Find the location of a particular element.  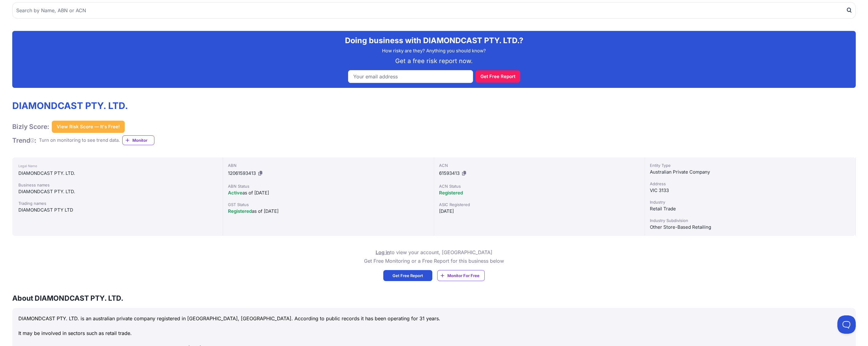

p: It may be involved in sectors such as retail trade. is located at coordinates (434, 333).